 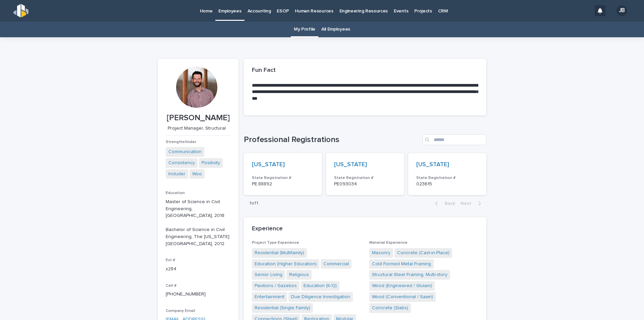 I want to click on a: My Profile, so click(x=304, y=29).